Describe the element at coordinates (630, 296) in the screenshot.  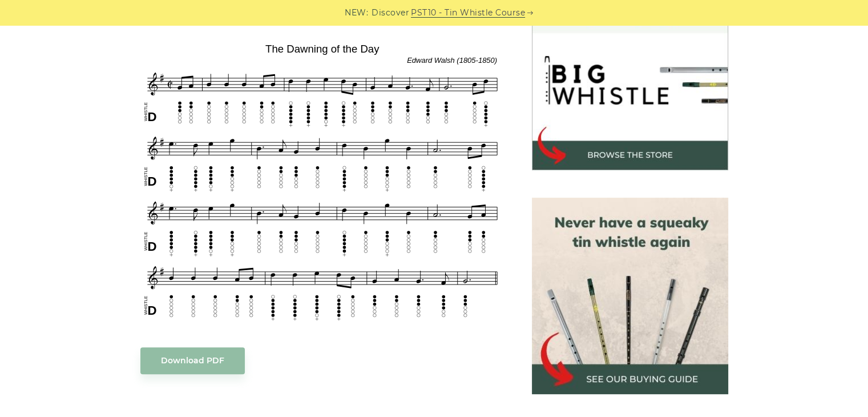
I see `img: tin whistle buying guide` at that location.